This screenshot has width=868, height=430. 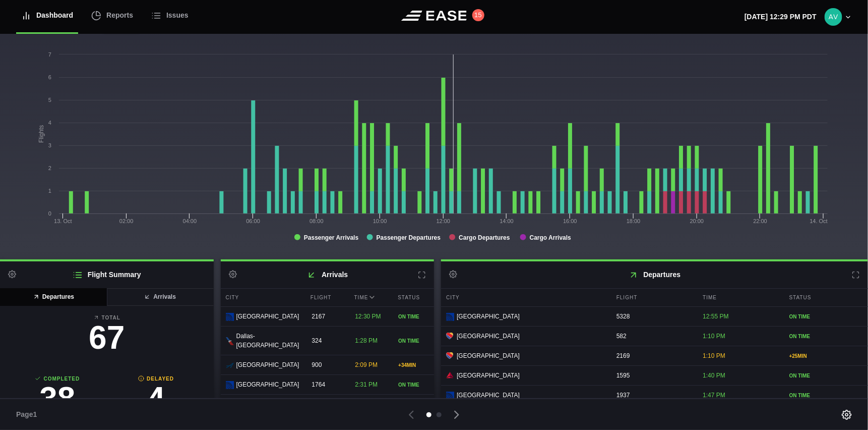 I want to click on text: 04:00, so click(x=190, y=221).